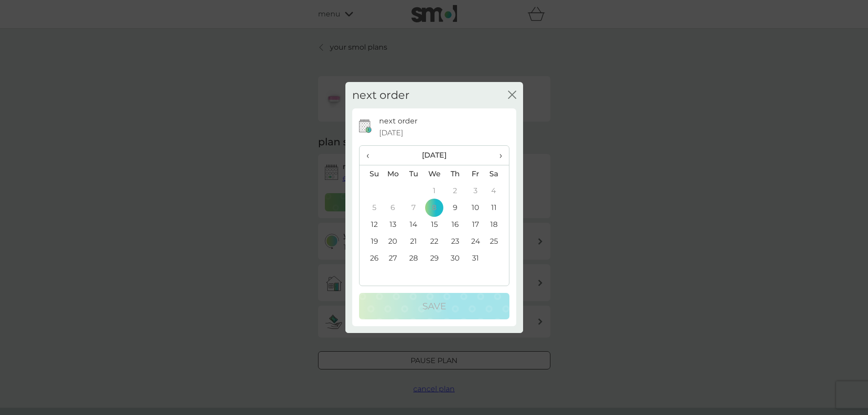 The width and height of the screenshot is (868, 415). I want to click on td: 1, so click(434, 191).